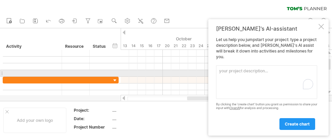  Describe the element at coordinates (150, 39) in the screenshot. I see `div: October 2025` at that location.